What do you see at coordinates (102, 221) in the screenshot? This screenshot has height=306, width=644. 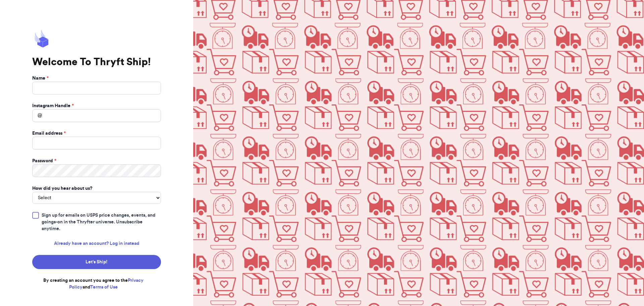 I see `span: Sign up for emails on USPS price changes, events, and goings-on in the Thryfter universe. Unsubsc...` at bounding box center [102, 221].